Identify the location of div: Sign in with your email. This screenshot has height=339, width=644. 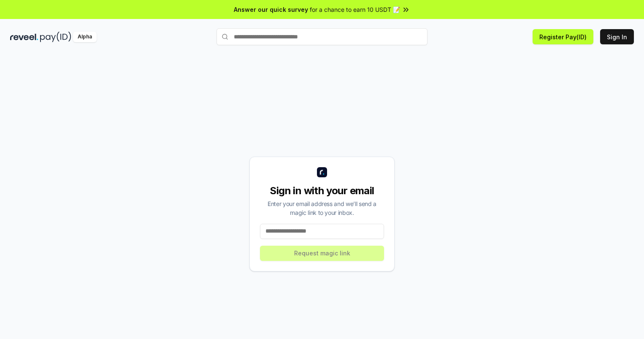
(322, 191).